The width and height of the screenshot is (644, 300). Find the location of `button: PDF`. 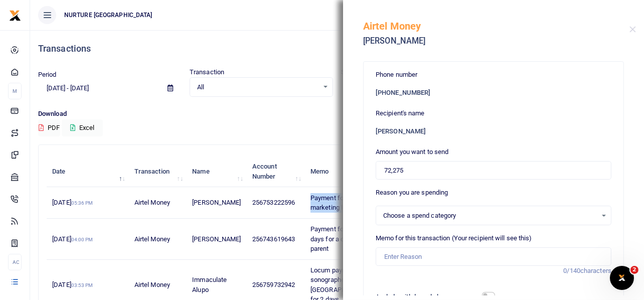

button: PDF is located at coordinates (49, 128).